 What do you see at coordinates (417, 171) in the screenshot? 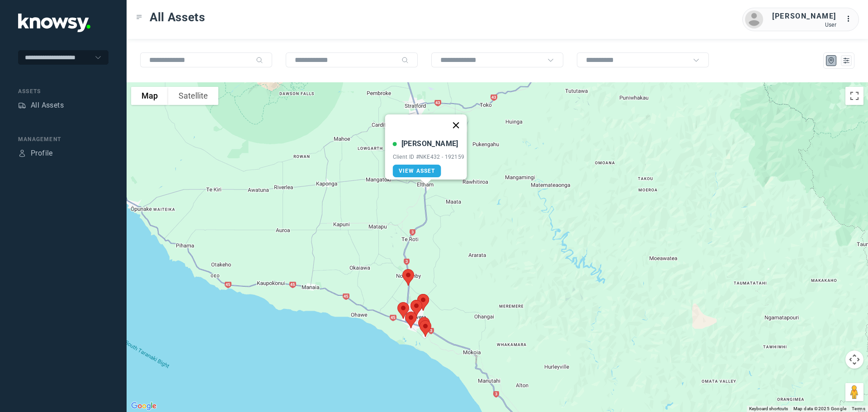
I see `a: View Asset` at bounding box center [417, 171].